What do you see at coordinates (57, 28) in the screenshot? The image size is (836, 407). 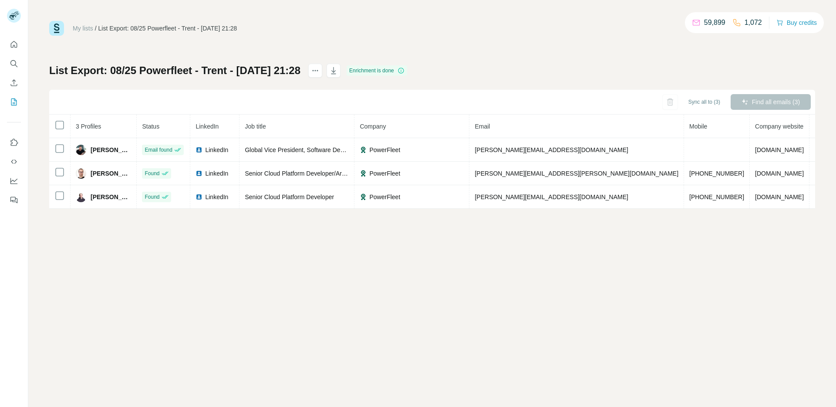 I see `img: Surfe Logo` at bounding box center [57, 28].